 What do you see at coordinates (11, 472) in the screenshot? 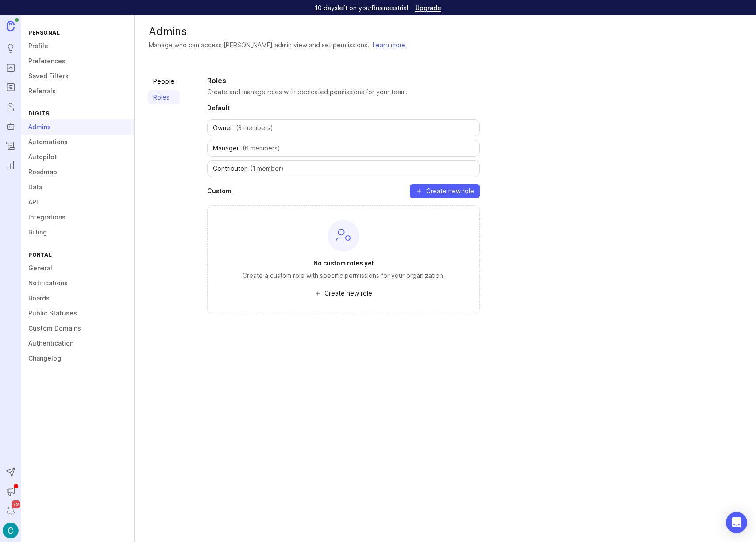
I see `button: Send to Autopilot` at bounding box center [11, 472].